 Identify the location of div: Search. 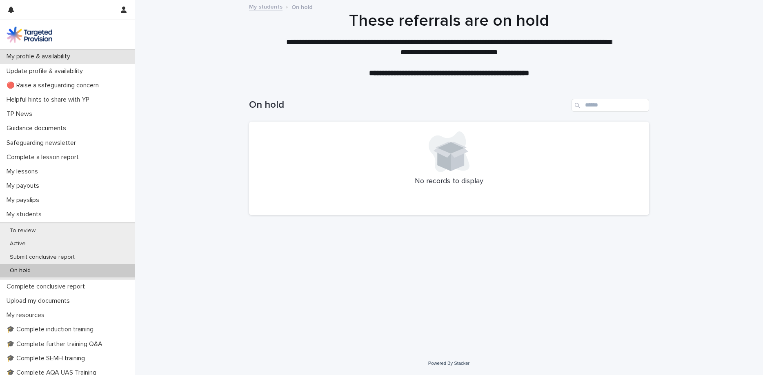
(611, 105).